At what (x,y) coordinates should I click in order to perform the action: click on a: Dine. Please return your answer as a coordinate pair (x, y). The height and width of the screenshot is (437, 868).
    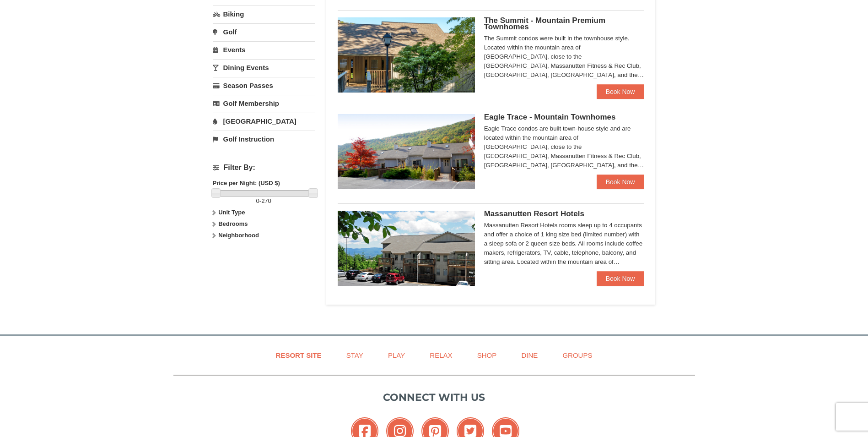
    Looking at the image, I should click on (530, 355).